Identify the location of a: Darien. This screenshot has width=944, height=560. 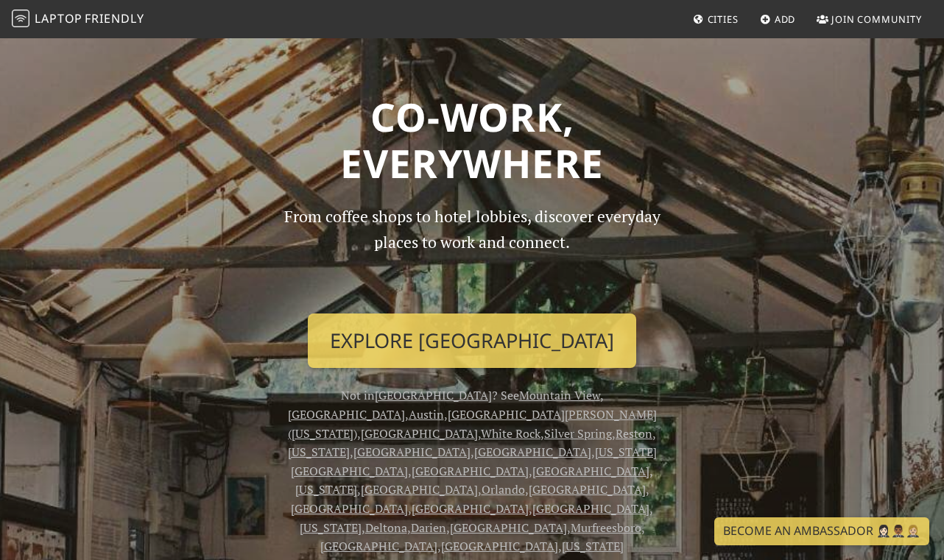
(428, 528).